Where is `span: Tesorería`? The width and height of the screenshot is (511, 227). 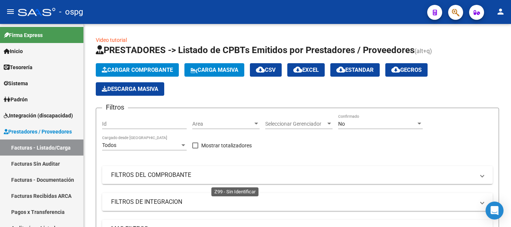 span: Tesorería is located at coordinates (18, 67).